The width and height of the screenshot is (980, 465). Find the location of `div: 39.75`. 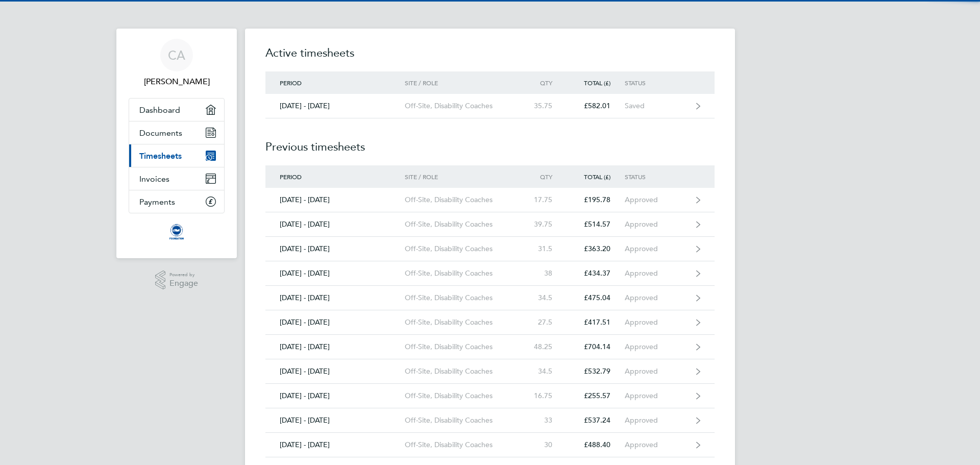

div: 39.75 is located at coordinates (544, 224).